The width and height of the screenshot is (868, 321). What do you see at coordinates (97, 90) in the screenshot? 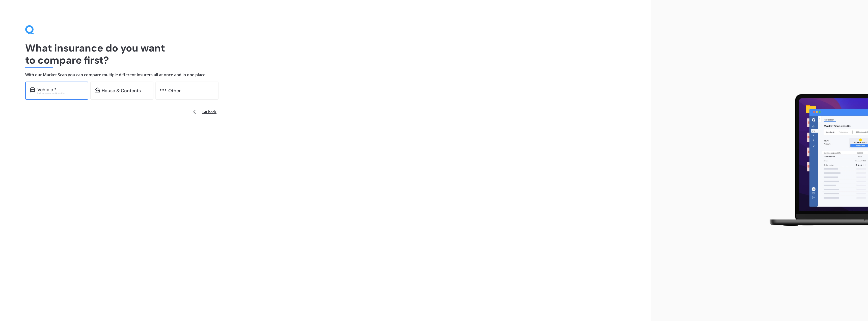
I see `img: home-and-contents.b802091223b8502ef2dd.svg` at bounding box center [97, 90].